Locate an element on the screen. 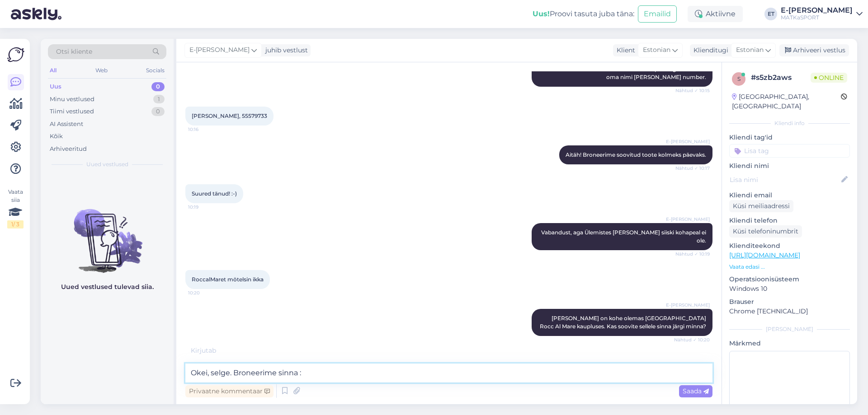 The width and height of the screenshot is (868, 415). div: Proovi tasuta juba täna: is located at coordinates (583, 14).